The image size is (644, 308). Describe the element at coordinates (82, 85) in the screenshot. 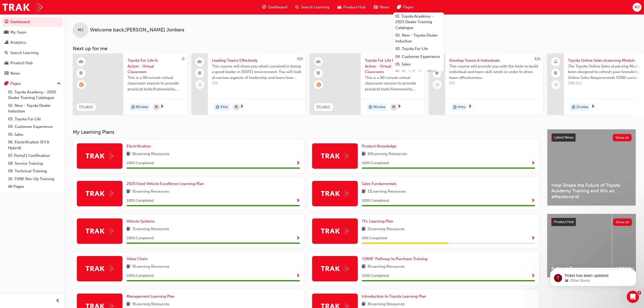

I see `span: learningRecordVerb_WAITLIST-icon` at that location.